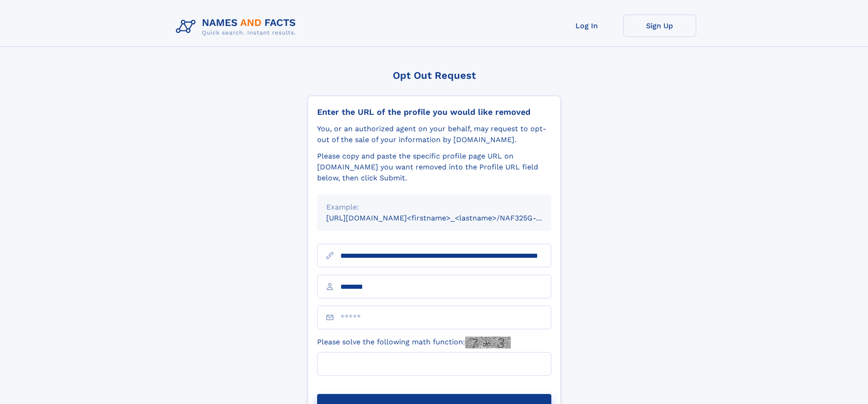  What do you see at coordinates (413, 342) in the screenshot?
I see `label: Please solve the following math function:` at bounding box center [413, 342].